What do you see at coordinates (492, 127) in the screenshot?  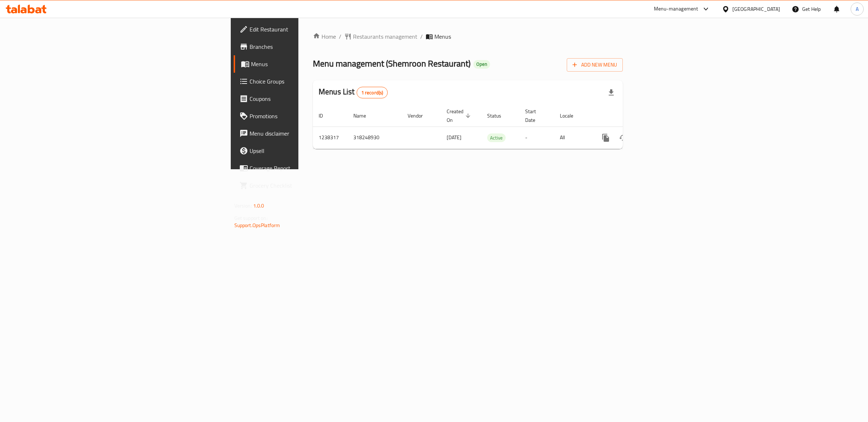 I see `table: enhanced table` at bounding box center [492, 127].